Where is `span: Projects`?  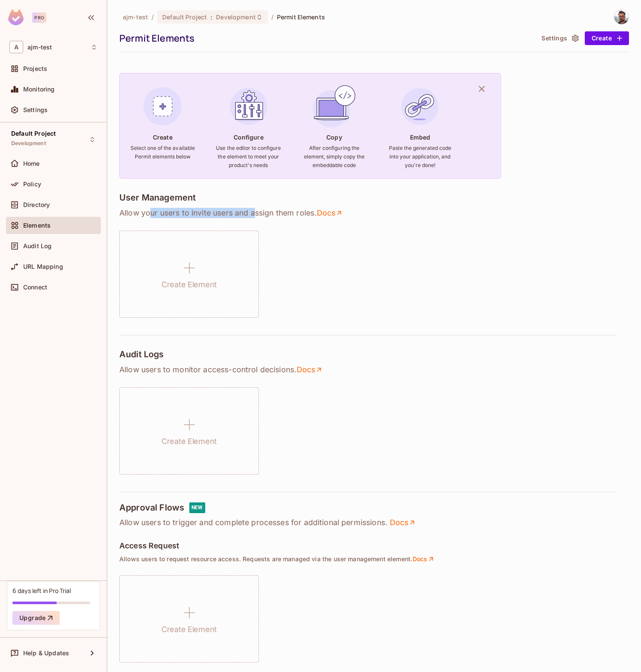 span: Projects is located at coordinates (35, 69).